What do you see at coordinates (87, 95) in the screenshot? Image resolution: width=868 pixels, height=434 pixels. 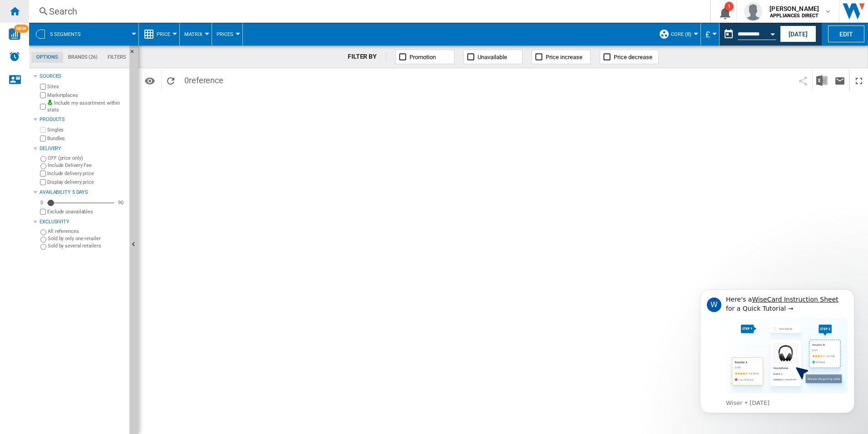 I see `label: Marketplaces` at bounding box center [87, 95].